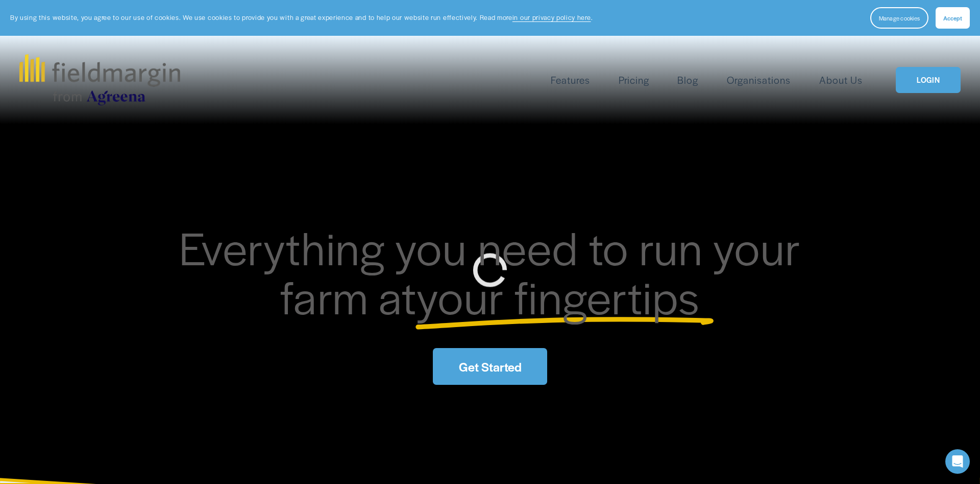 This screenshot has width=980, height=484. What do you see at coordinates (952, 18) in the screenshot?
I see `button: Accept` at bounding box center [952, 18].